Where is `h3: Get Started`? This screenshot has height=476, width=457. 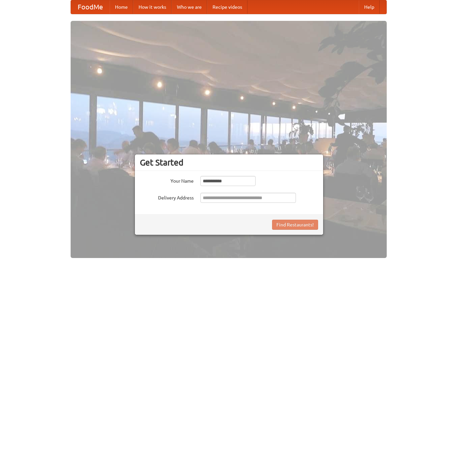
h3: Get Started is located at coordinates (229, 162).